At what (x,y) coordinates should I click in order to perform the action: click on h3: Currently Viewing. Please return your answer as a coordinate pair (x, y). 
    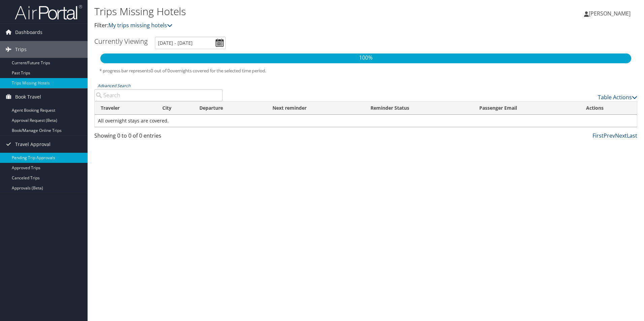
    Looking at the image, I should click on (121, 41).